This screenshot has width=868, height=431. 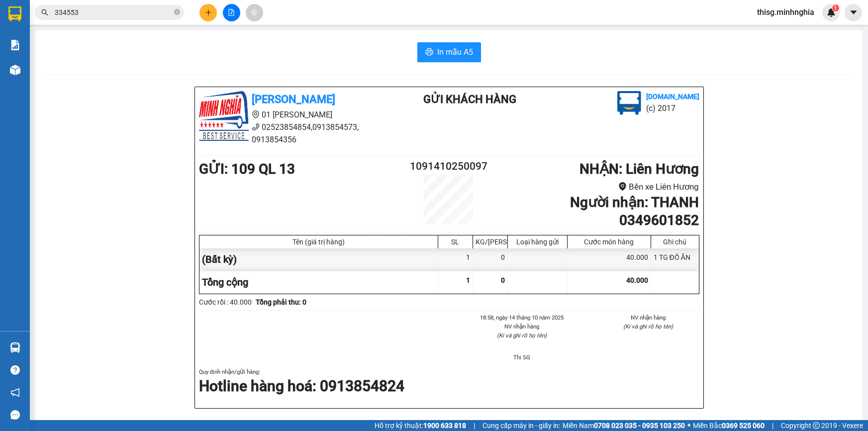 What do you see at coordinates (609, 242) in the screenshot?
I see `div: Cước món hàng` at bounding box center [609, 242].